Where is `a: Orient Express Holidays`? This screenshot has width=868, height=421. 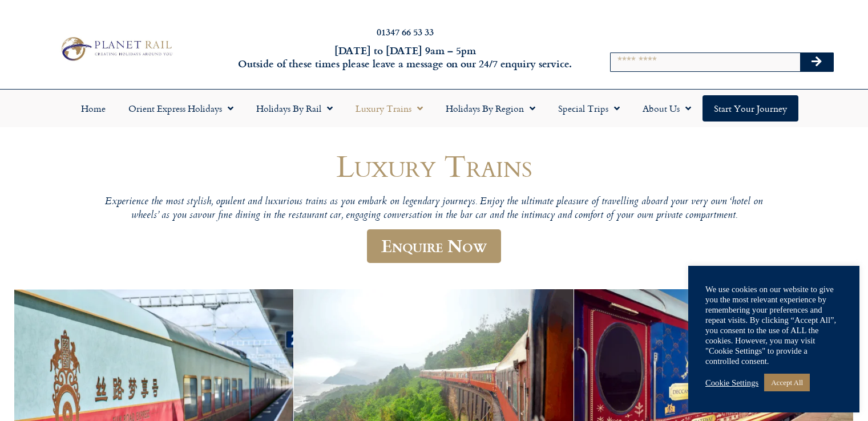
a: Orient Express Holidays is located at coordinates (181, 109).